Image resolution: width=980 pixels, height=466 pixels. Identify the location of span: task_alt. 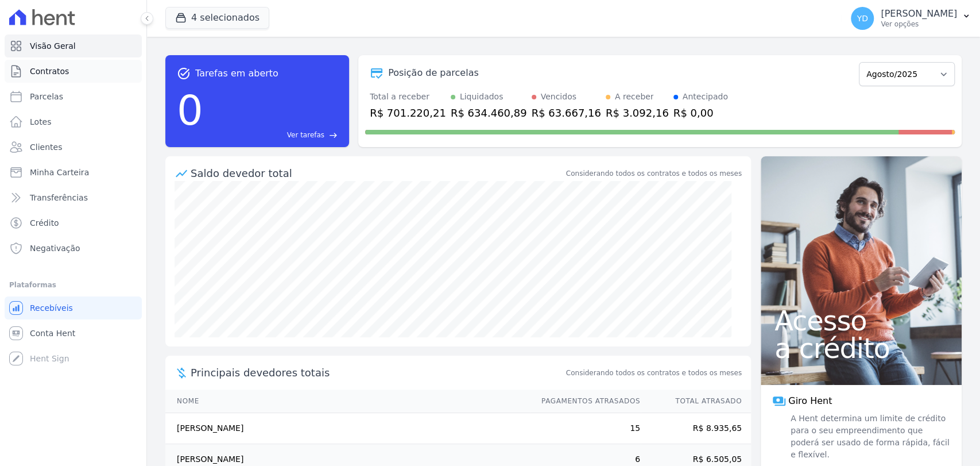
(184, 73).